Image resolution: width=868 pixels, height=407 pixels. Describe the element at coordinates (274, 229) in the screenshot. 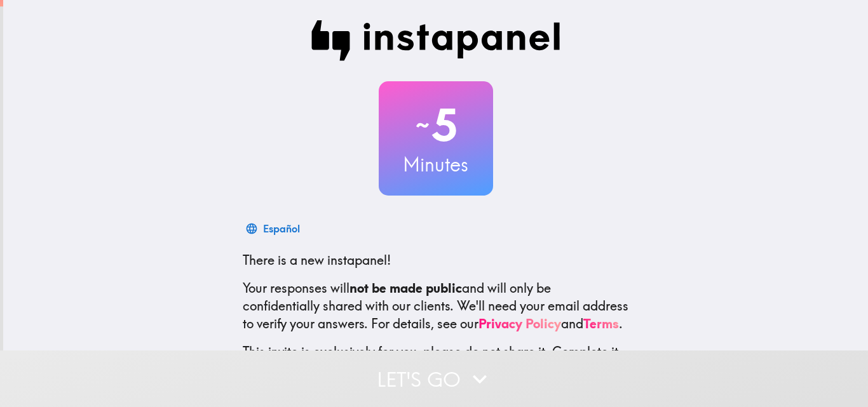

I see `button: Español` at that location.